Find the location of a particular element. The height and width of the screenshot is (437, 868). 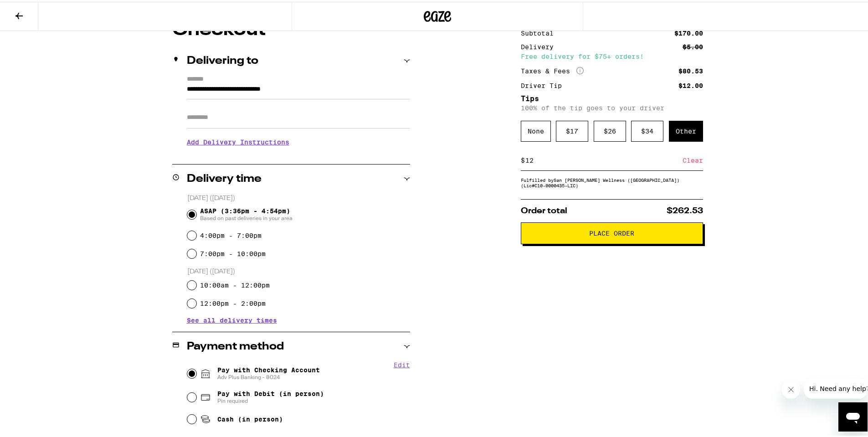

div: $5.00 is located at coordinates (692, 45).